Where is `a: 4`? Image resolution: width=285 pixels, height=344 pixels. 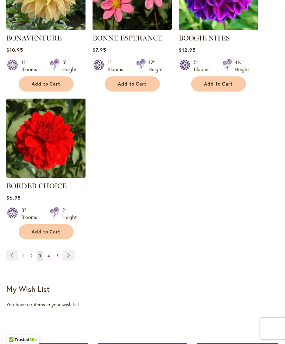
a: 4 is located at coordinates (49, 256).